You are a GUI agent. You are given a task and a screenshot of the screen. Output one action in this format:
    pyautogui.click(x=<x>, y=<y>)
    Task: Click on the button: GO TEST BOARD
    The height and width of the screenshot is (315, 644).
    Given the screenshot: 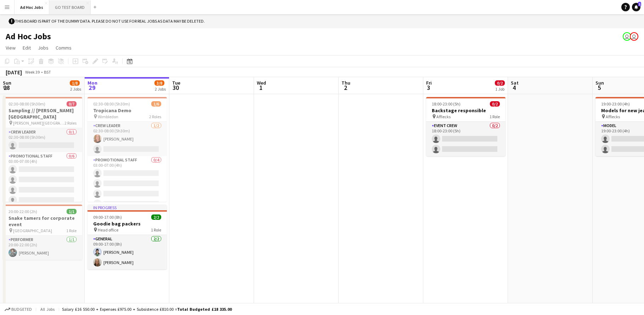 What is the action you would take?
    pyautogui.click(x=70, y=7)
    